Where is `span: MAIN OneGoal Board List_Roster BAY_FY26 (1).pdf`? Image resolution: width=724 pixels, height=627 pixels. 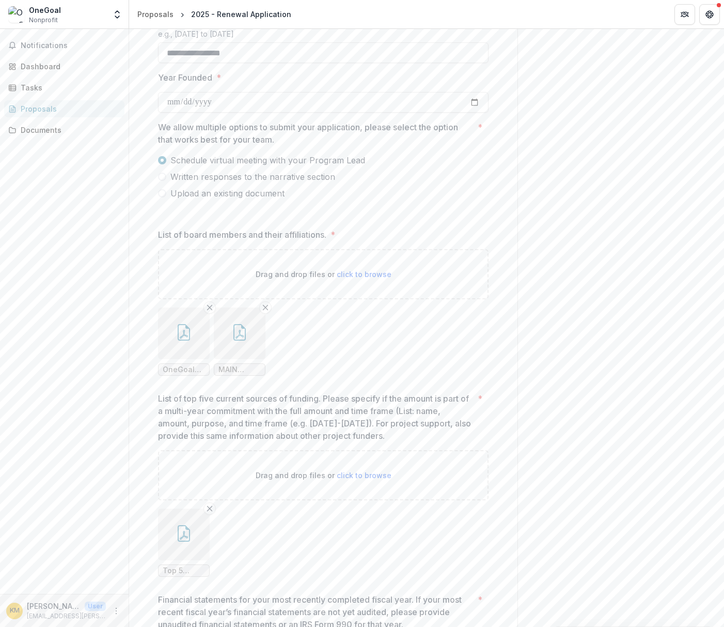 span: MAIN OneGoal Board List_Roster BAY_FY26 (1).pdf is located at coordinates (240, 369).